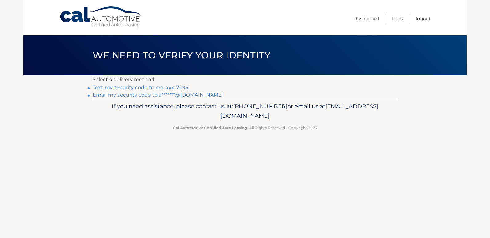 This screenshot has height=238, width=490. I want to click on strong: Cal Automotive Certified Auto Leasing, so click(210, 128).